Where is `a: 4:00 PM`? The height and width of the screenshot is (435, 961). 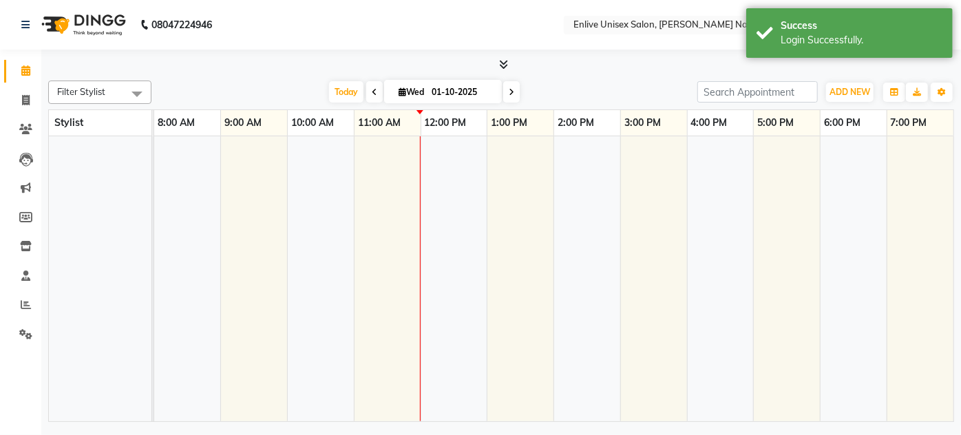 a: 4:00 PM is located at coordinates (709, 122).